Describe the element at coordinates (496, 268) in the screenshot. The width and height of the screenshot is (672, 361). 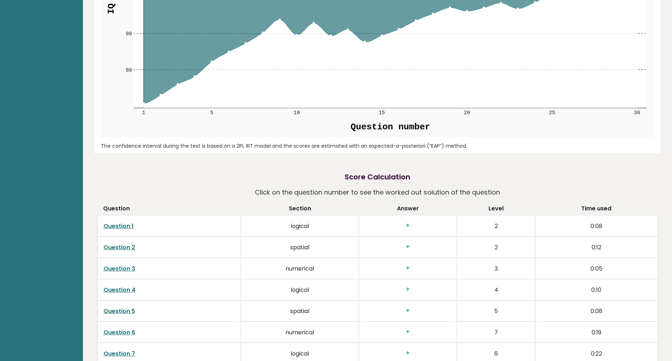
I see `td: 3` at that location.